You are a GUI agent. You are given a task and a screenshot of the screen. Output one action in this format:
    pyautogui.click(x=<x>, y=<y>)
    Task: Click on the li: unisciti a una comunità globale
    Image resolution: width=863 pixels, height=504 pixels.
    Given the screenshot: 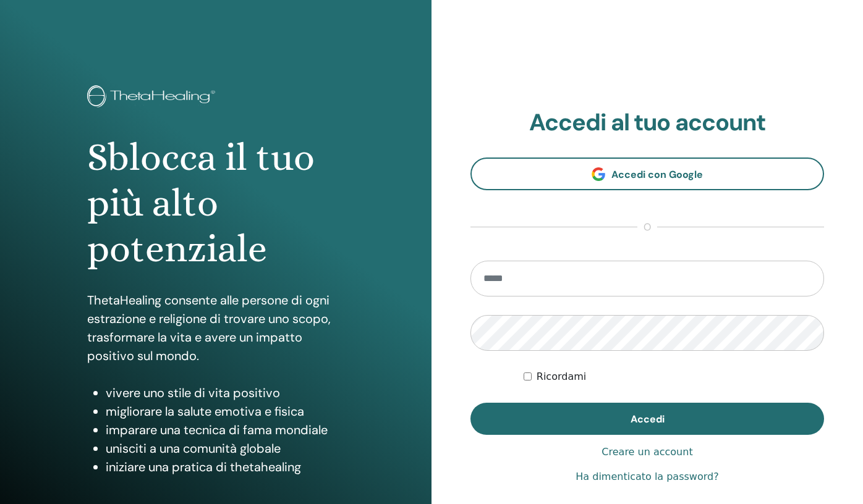 What is the action you would take?
    pyautogui.click(x=224, y=448)
    